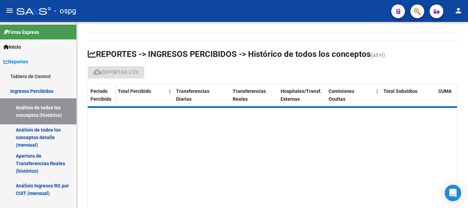 This screenshot has height=208, width=468. Describe the element at coordinates (21, 32) in the screenshot. I see `span: Firma Express` at that location.